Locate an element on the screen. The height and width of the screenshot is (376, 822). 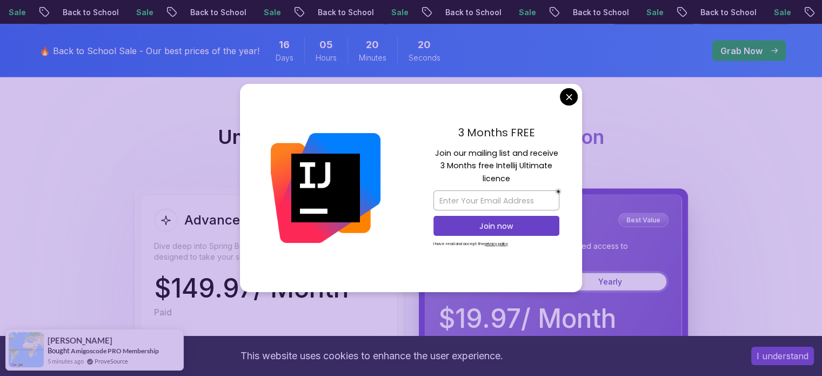
p: Paid is located at coordinates (163, 312).